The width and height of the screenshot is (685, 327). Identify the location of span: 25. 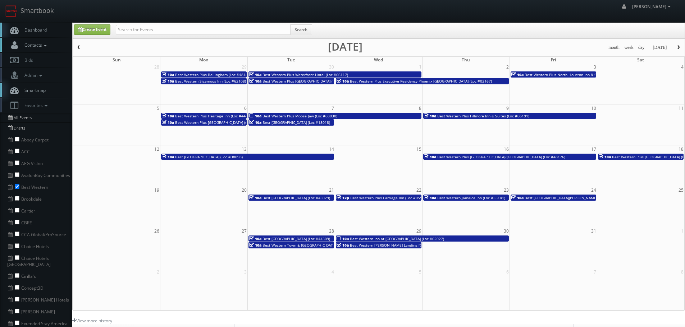
(681, 190).